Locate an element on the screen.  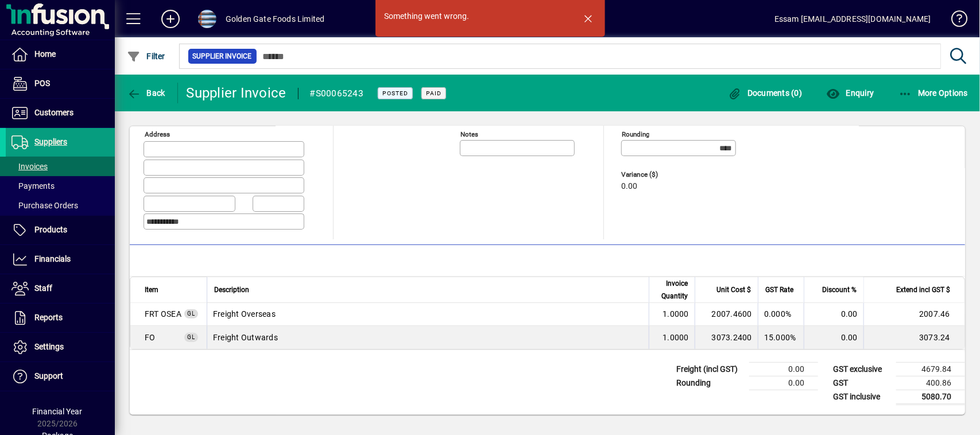
span: Suppliers is located at coordinates (50, 141).